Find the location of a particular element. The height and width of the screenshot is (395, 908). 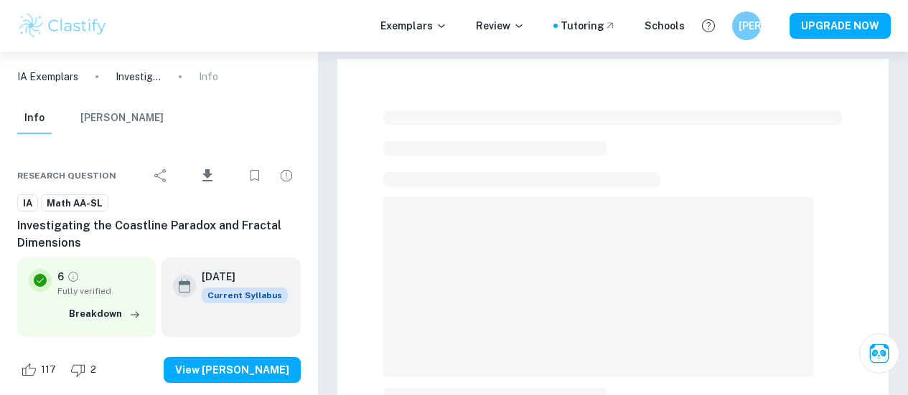

span: 117 is located at coordinates (48, 370).